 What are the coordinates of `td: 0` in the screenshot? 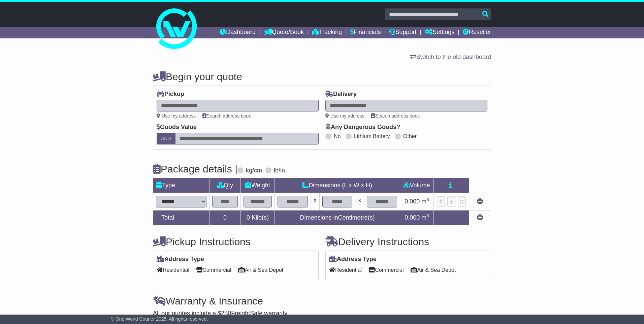 It's located at (225, 218).